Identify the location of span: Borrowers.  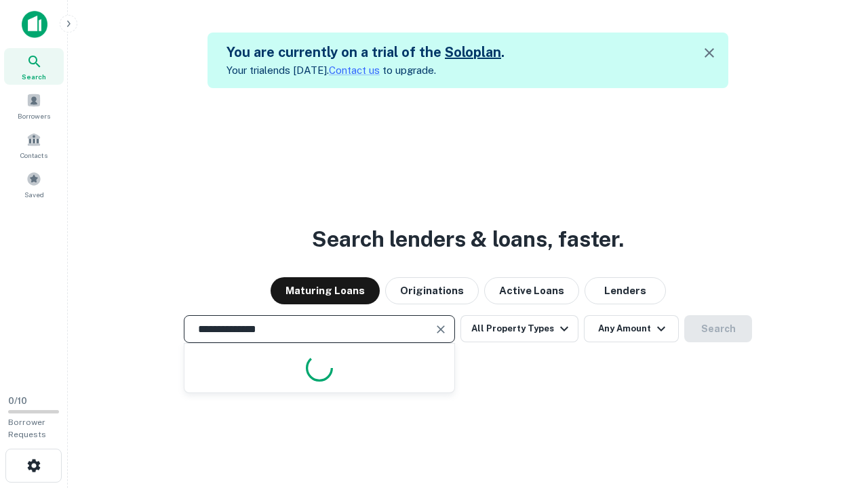
(34, 116).